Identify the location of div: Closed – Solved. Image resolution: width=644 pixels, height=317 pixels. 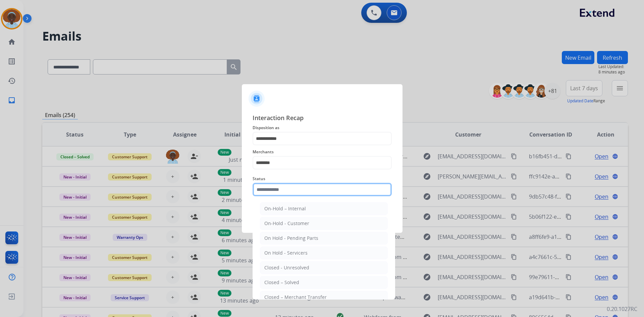
(282, 283).